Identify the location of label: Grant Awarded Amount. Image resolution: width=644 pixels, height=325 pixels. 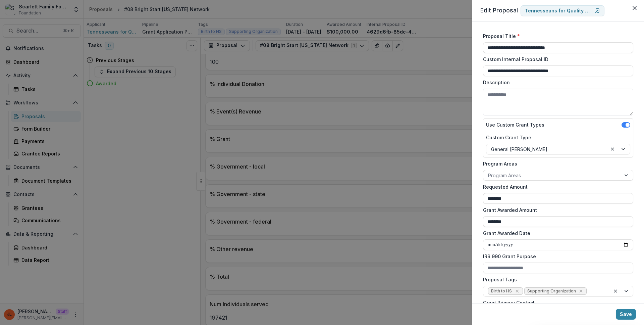
(556, 210).